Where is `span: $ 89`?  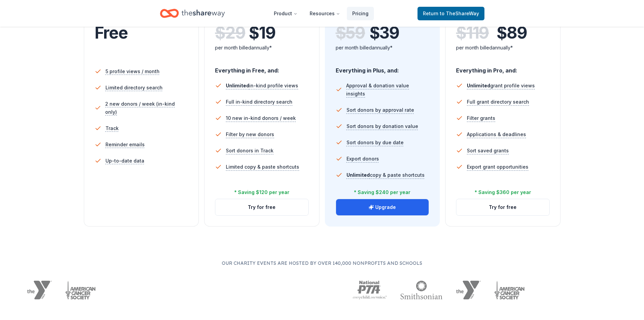 span: $ 89 is located at coordinates (512, 33).